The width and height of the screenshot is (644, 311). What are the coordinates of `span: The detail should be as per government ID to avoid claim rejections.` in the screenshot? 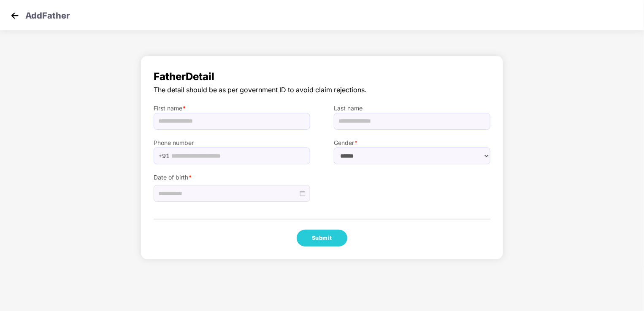 It's located at (322, 90).